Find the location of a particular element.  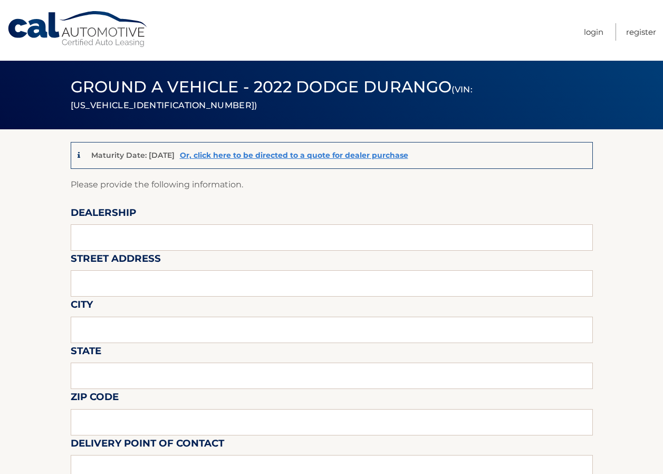

label: Zip Code is located at coordinates (94, 398).